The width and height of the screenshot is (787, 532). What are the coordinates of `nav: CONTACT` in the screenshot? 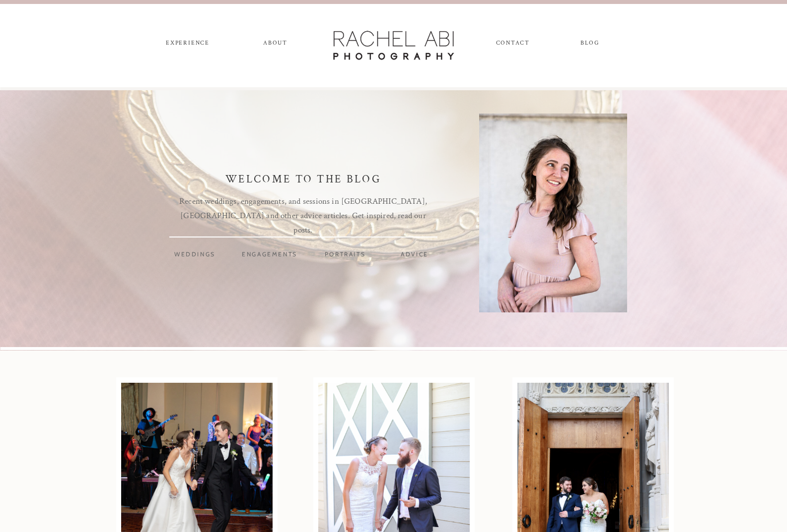 It's located at (512, 45).